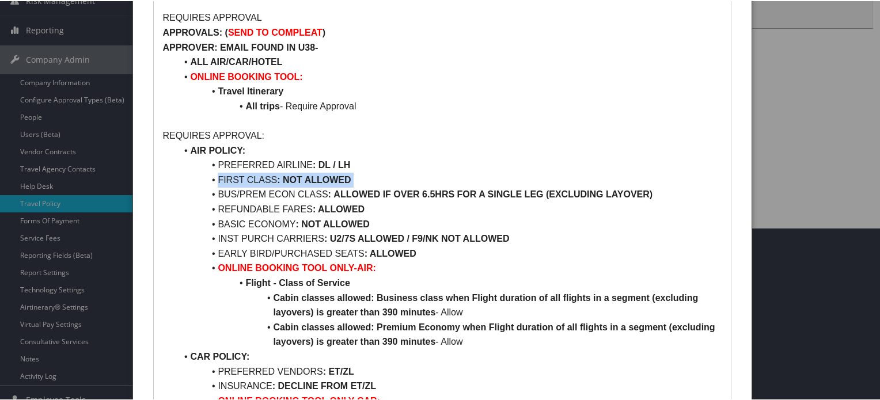  I want to click on strong: : U2/7S ALLOWED / F9/NK NOT ALLOWED, so click(416, 237).